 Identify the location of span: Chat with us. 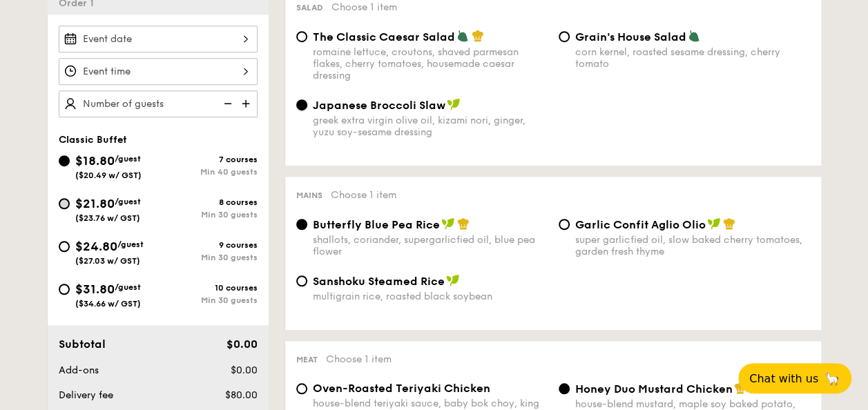
(784, 378).